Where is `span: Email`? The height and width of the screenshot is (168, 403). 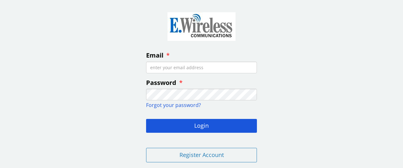 span: Email is located at coordinates (155, 55).